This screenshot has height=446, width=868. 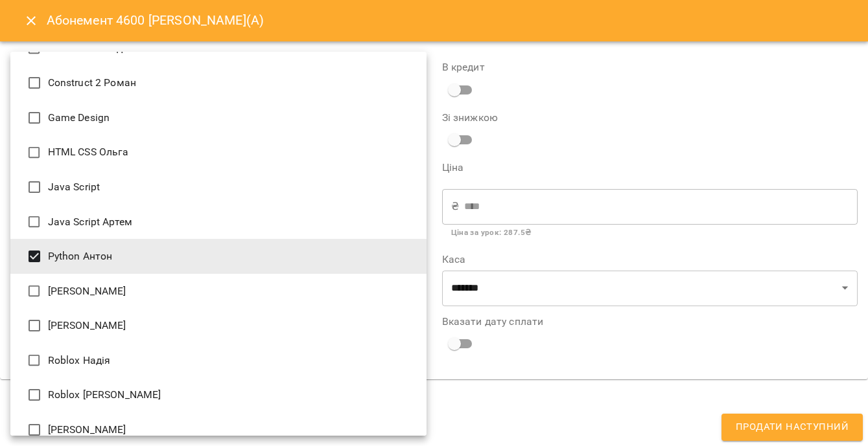 I want to click on li: Construct 2 Роман, so click(x=218, y=83).